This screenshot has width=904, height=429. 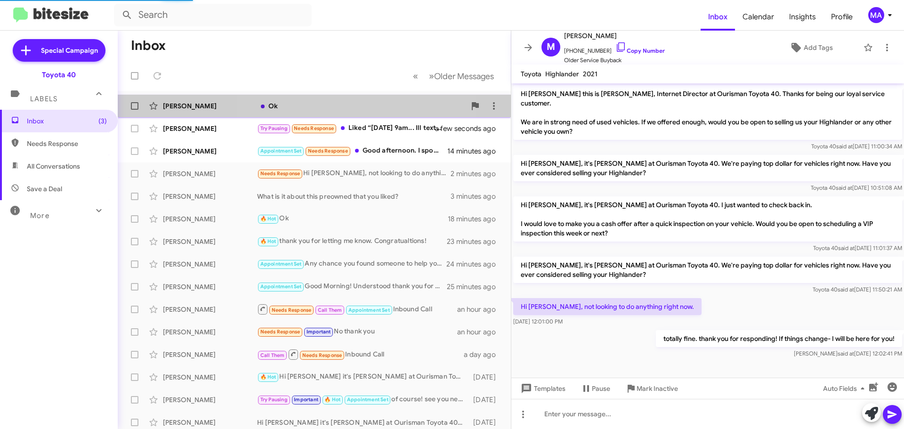 What do you see at coordinates (354, 196) in the screenshot?
I see `div: What is it about this preowned that you liked?` at bounding box center [354, 196].